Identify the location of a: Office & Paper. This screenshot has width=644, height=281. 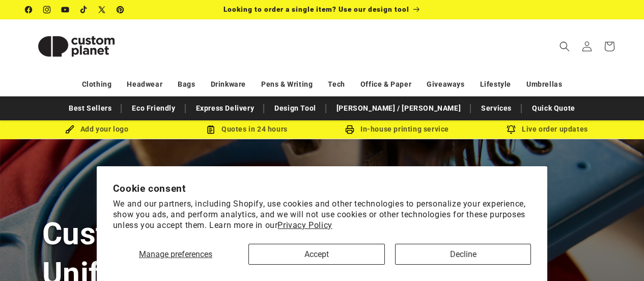
(386, 84).